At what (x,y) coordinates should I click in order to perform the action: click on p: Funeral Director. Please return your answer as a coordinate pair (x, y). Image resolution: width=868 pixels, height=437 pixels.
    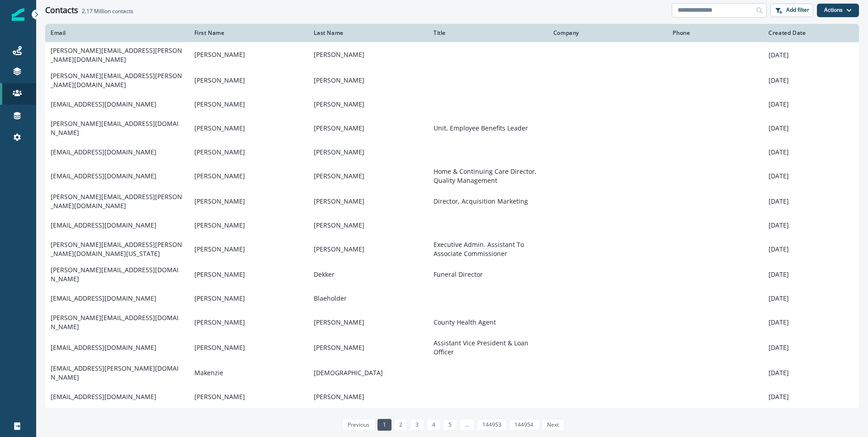
    Looking at the image, I should click on (488, 274).